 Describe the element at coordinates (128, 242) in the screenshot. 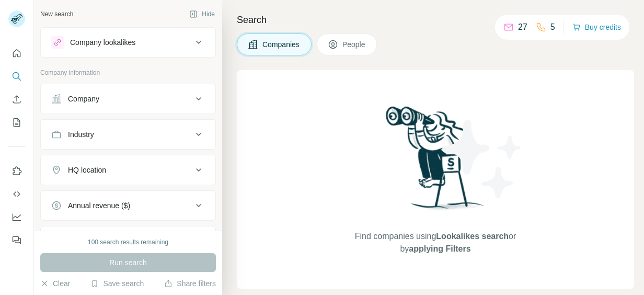

I see `div: 100 search results remaining` at that location.